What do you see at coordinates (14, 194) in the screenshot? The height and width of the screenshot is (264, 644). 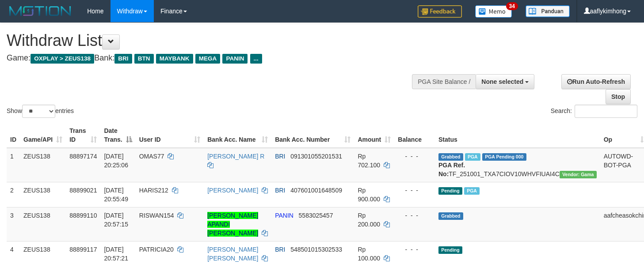 I see `td: 2` at bounding box center [14, 194].